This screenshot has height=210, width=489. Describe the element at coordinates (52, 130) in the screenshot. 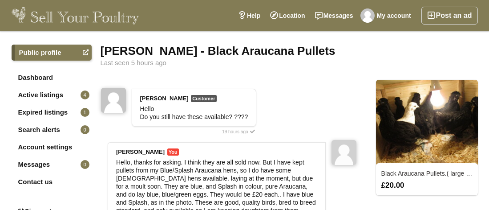

I see `a: Search alerts0` at that location.